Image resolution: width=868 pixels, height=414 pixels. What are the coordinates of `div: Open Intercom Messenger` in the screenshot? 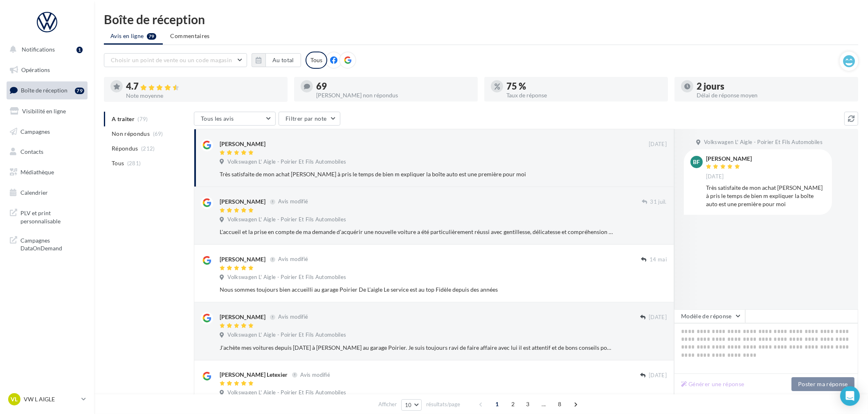 It's located at (850, 396).